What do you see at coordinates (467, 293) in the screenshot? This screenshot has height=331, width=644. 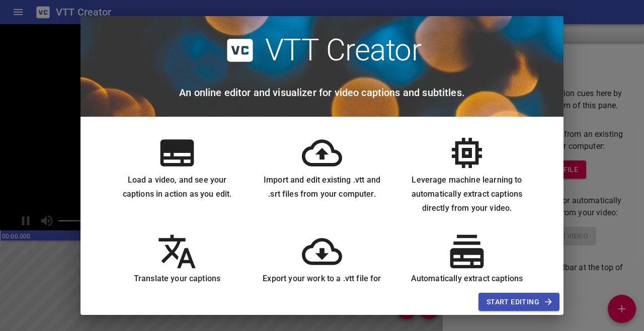 I see `h6: Automatically extract captions from many videos at once with Batch Transcribe` at bounding box center [467, 293].